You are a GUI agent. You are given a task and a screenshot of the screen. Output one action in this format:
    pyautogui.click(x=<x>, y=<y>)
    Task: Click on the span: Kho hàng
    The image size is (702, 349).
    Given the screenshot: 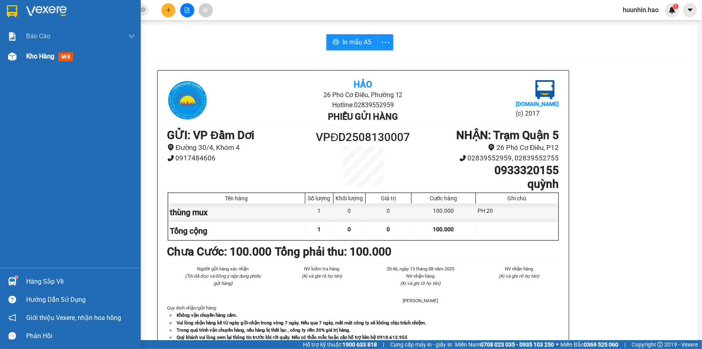 What is the action you would take?
    pyautogui.click(x=40, y=56)
    